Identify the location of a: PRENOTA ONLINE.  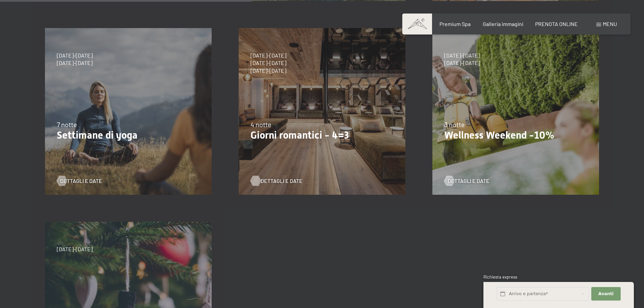
(556, 23).